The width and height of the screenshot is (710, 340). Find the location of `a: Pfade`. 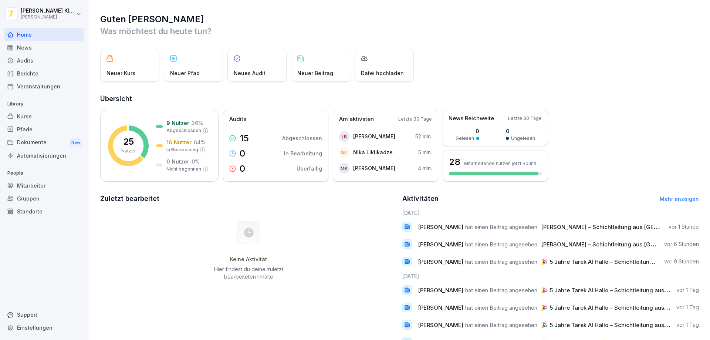

a: Pfade is located at coordinates (44, 129).